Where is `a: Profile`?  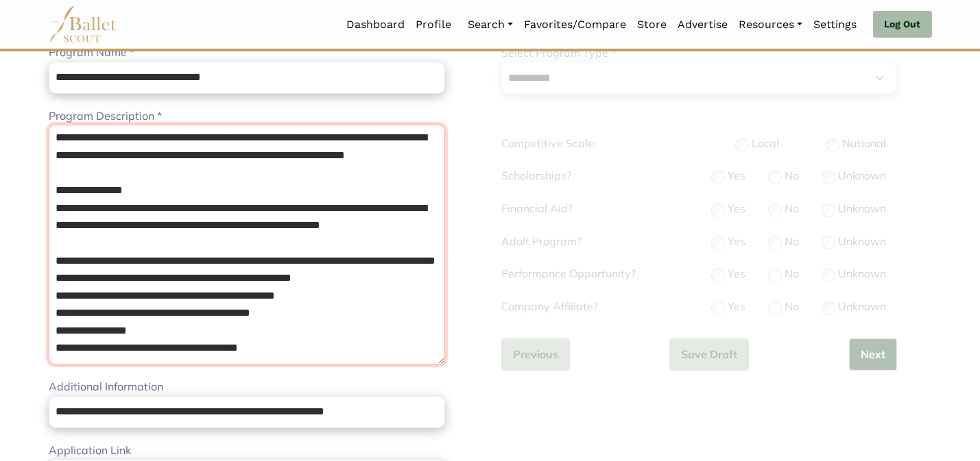
a: Profile is located at coordinates (434, 25).